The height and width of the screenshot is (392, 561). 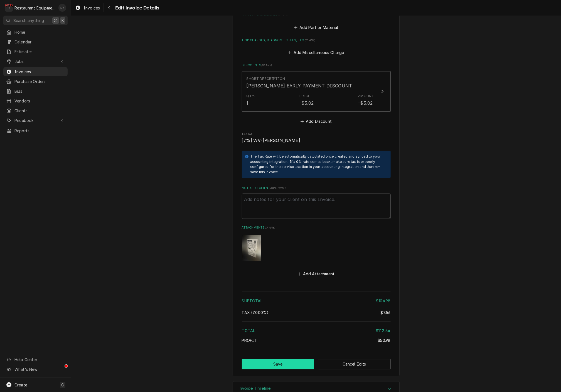 What do you see at coordinates (35, 120) in the screenshot?
I see `span: Pricebook` at bounding box center [35, 120].